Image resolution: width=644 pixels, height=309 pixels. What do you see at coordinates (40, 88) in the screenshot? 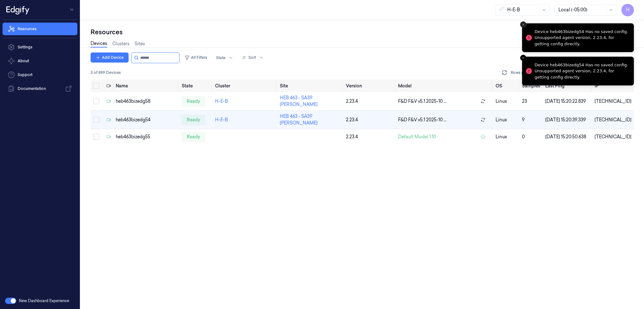
I see `a: Documentation` at bounding box center [40, 88].